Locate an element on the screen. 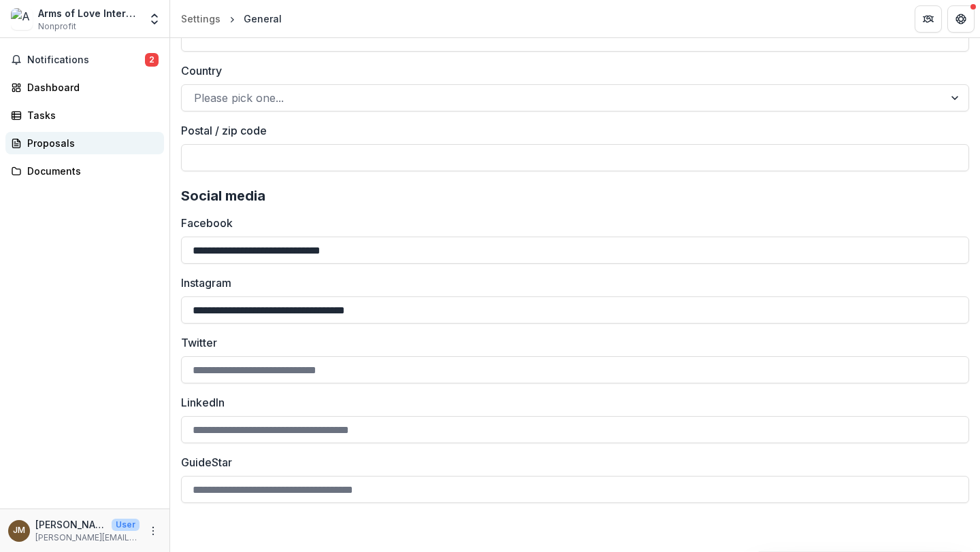 The image size is (980, 552). label: Country is located at coordinates (571, 71).